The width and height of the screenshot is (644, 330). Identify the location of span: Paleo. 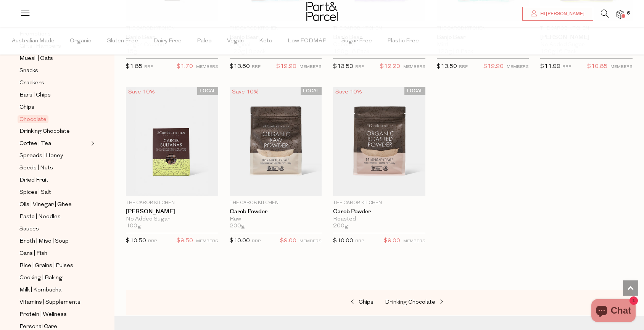
(204, 41).